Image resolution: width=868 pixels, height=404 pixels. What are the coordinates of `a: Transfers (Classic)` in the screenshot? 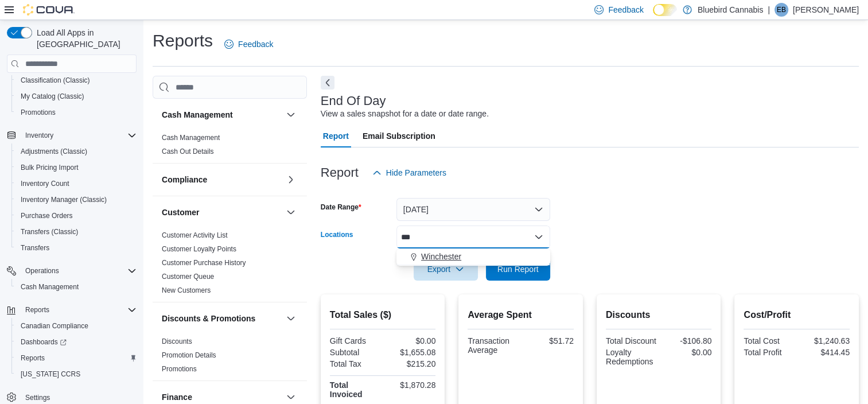 It's located at (49, 232).